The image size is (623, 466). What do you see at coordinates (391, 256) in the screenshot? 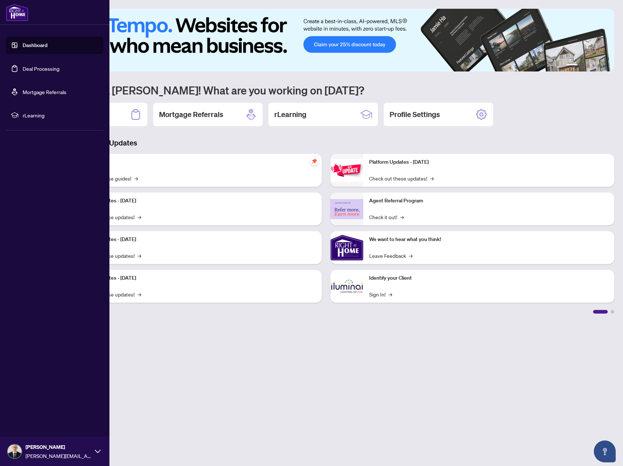
I see `a: Leave Feedback→` at bounding box center [391, 256].